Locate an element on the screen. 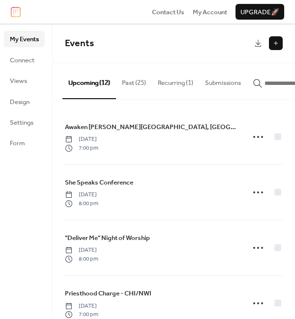 The height and width of the screenshot is (319, 295). a: "Deliver Me" Night of Worship is located at coordinates (107, 238).